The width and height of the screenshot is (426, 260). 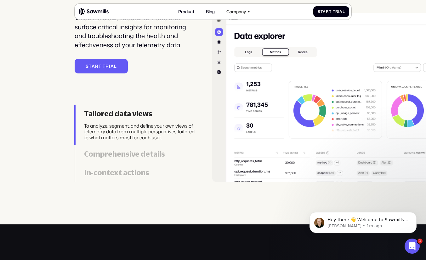 What do you see at coordinates (141, 131) in the screenshot?
I see `div: To analyze, segment, and define your own views of telemetry data from multiple perspectives tailo...` at bounding box center [141, 131].